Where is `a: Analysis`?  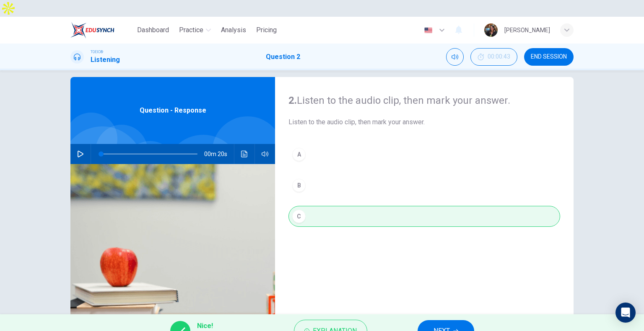
a: Analysis is located at coordinates (233, 30).